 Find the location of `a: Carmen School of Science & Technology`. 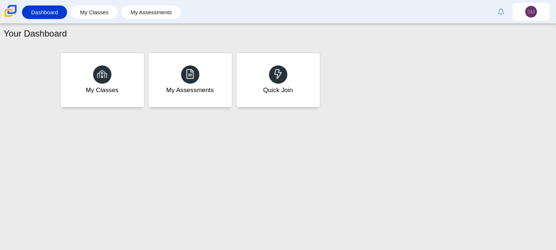

a: Carmen School of Science & Technology is located at coordinates (11, 16).